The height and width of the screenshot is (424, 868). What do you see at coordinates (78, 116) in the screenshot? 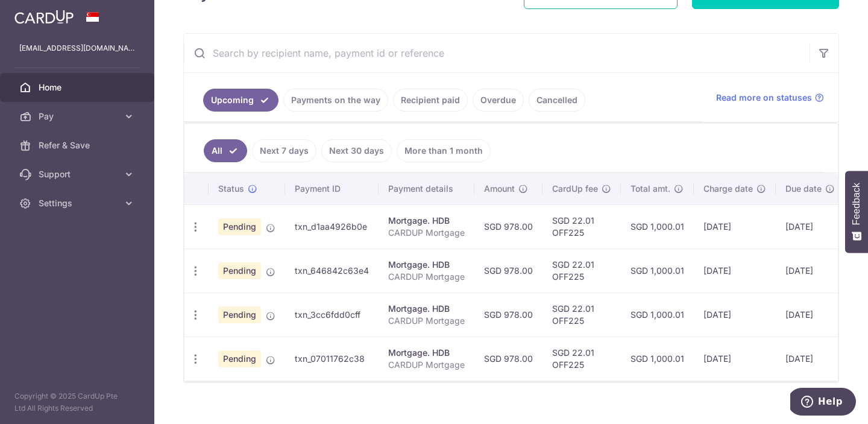
I see `span: Pay` at bounding box center [78, 116].